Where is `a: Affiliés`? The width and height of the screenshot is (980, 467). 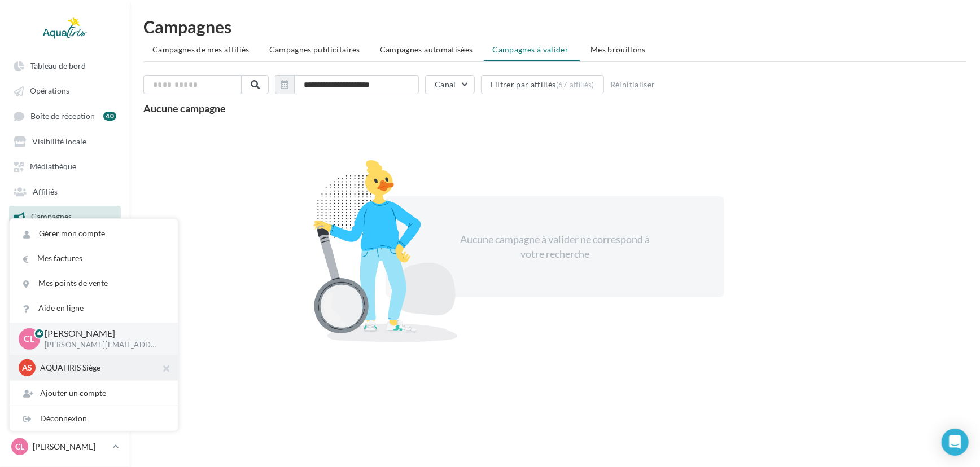 a: Affiliés is located at coordinates (65, 191).